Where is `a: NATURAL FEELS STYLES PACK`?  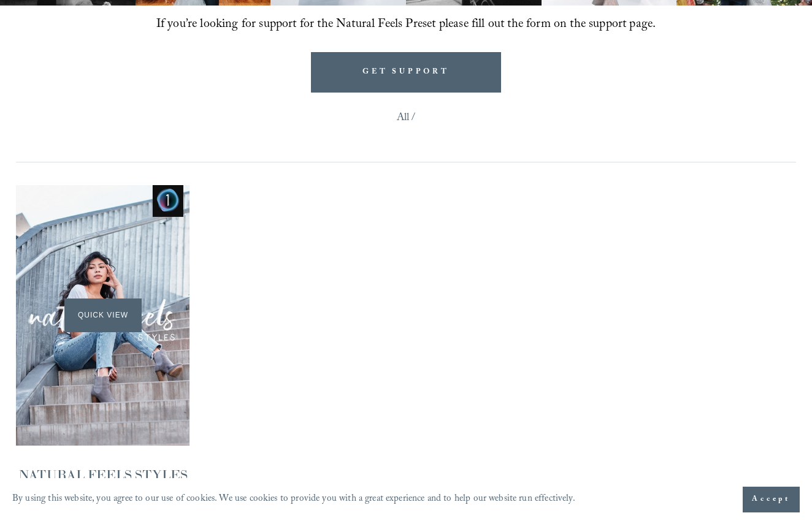
a: NATURAL FEELS STYLES PACK is located at coordinates (102, 351).